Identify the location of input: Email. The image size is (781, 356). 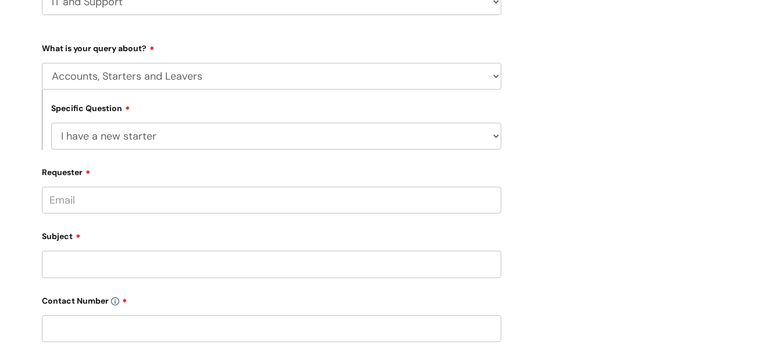
(271, 200).